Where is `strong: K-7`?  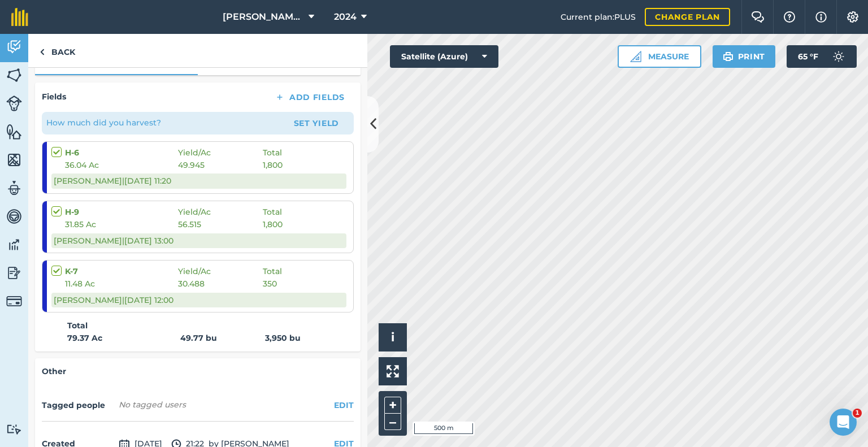
strong: K-7 is located at coordinates (122, 271).